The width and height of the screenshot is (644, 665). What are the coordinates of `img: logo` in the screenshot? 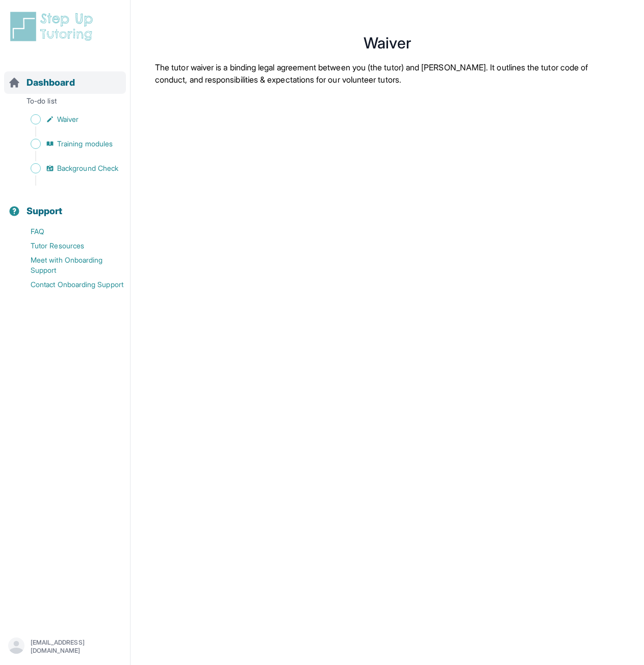 It's located at (53, 27).